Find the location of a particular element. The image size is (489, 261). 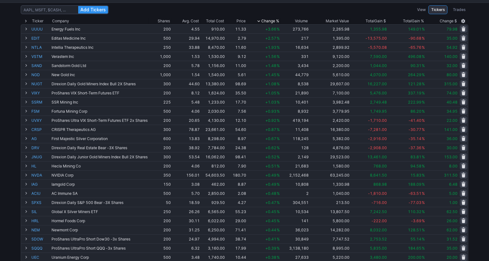

td: 4,876.00 is located at coordinates (330, 147).